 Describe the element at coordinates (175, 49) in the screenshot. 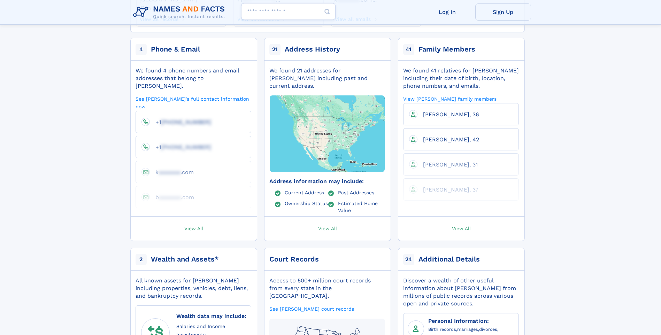

I see `div: Phone & Email` at that location.